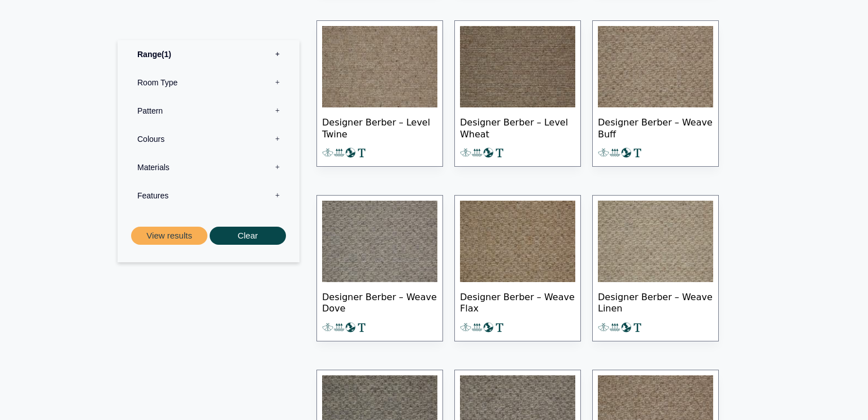  I want to click on a: Designer Berber – Weave Linen, so click(656, 268).